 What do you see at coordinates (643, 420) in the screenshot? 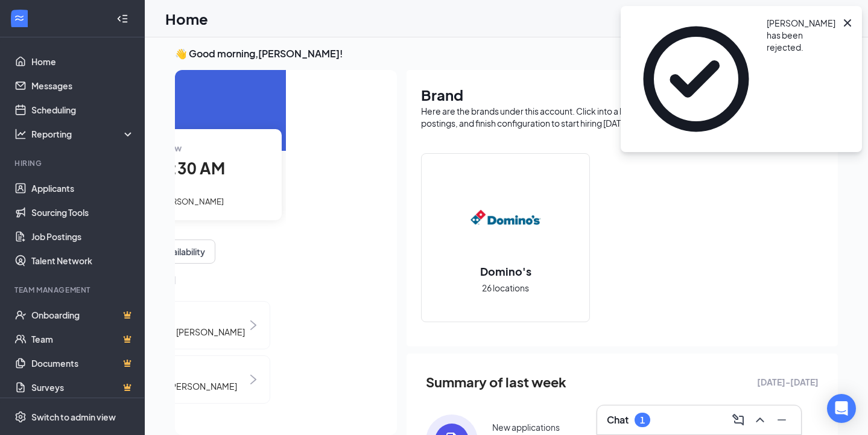
I see `div: 1` at bounding box center [643, 420].